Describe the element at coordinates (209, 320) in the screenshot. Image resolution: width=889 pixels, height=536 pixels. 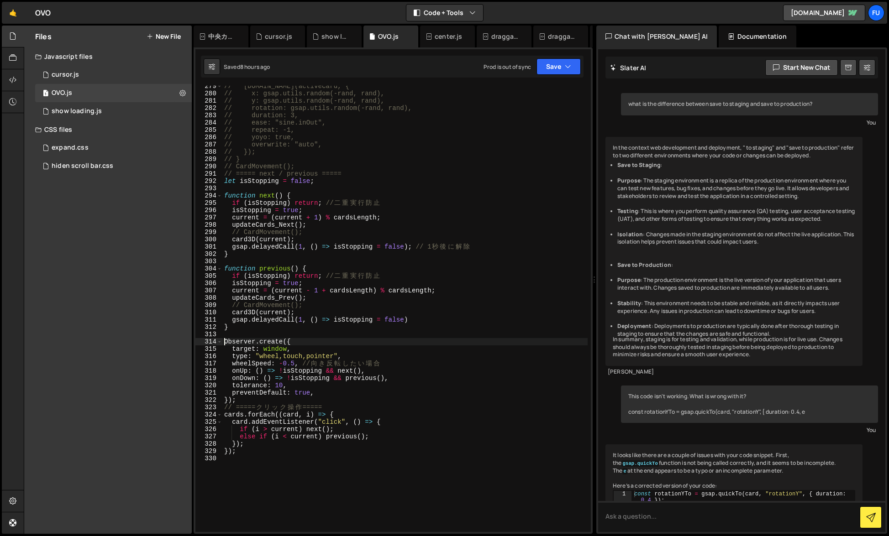
I see `div: 311` at that location.